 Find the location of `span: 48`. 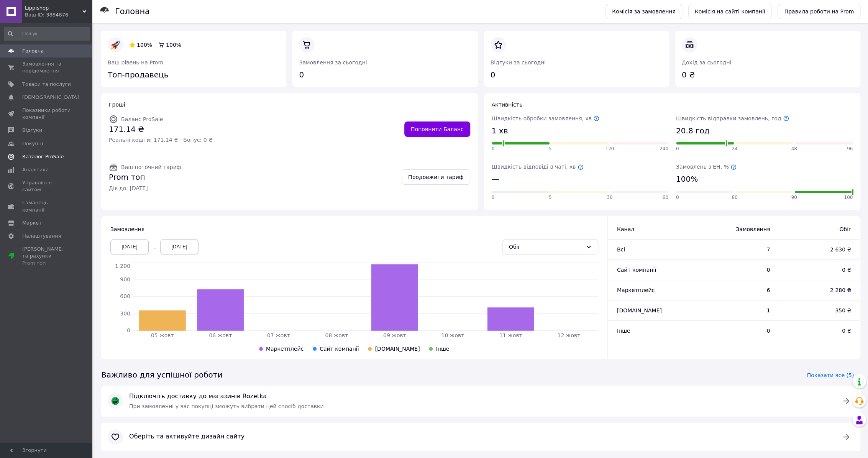

span: 48 is located at coordinates (793, 149).